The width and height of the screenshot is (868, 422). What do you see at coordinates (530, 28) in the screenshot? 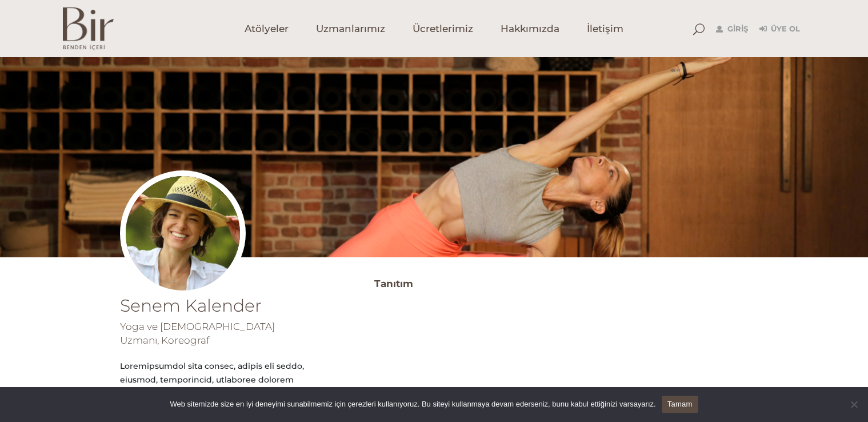
I see `span: Hakkımızda` at bounding box center [530, 28].